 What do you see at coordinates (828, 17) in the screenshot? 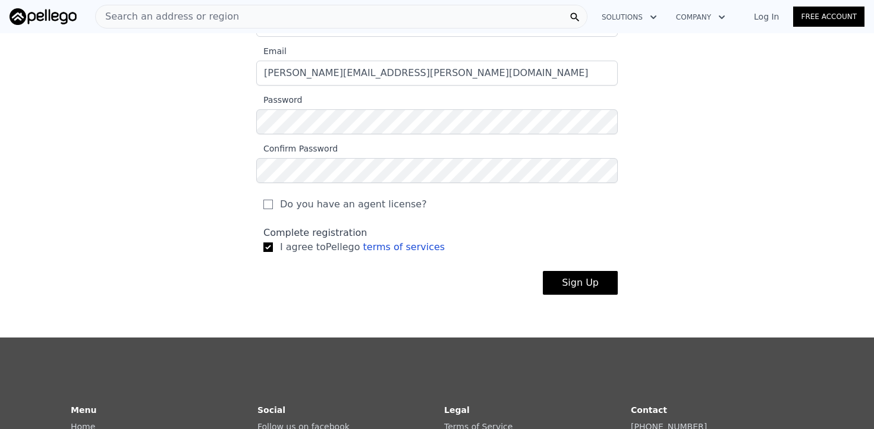
I see `a: Free Account` at bounding box center [828, 17].